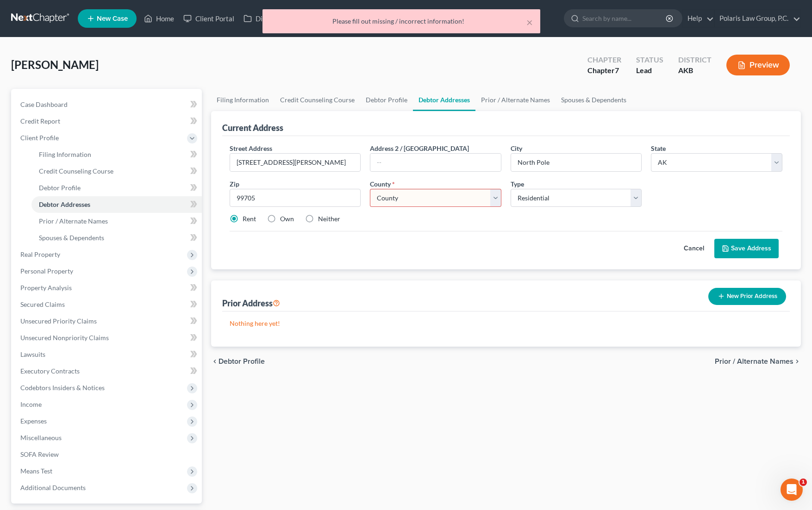 The image size is (812, 510). Describe the element at coordinates (747, 296) in the screenshot. I see `button: New Prior Address` at that location.